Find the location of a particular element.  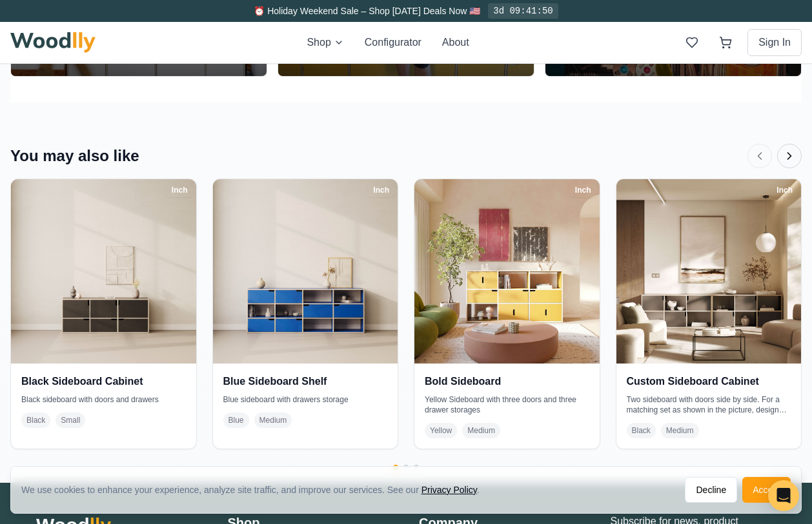

img: Blue Sideboard Shelf is located at coordinates (305, 271).